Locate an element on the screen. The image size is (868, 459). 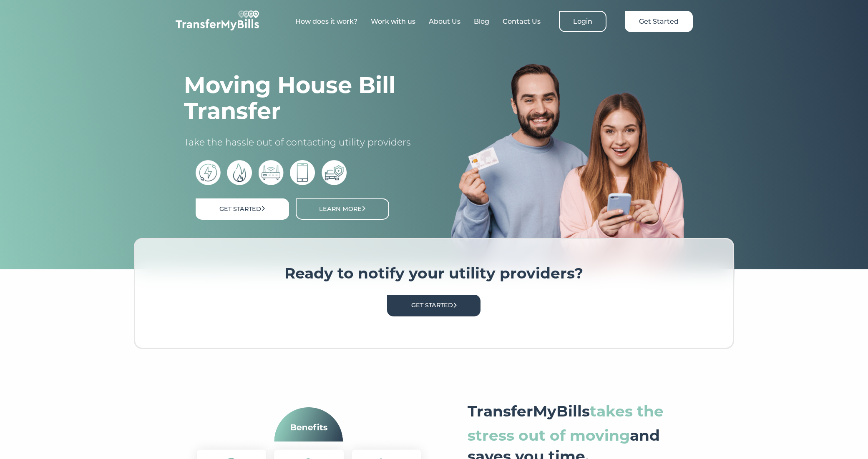
p: Take the hassle out of contacting utility providers is located at coordinates (300, 143).